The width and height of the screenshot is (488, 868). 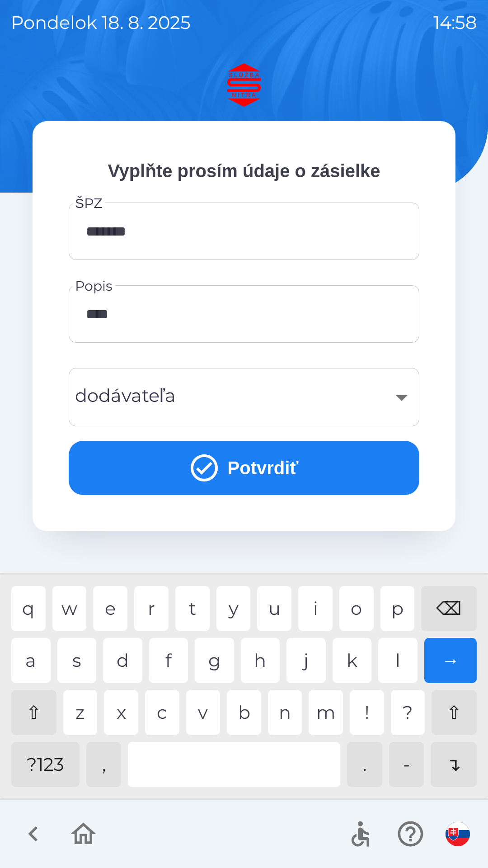 I want to click on p: Vyplňte prosím údaje o zásielke, so click(x=244, y=171).